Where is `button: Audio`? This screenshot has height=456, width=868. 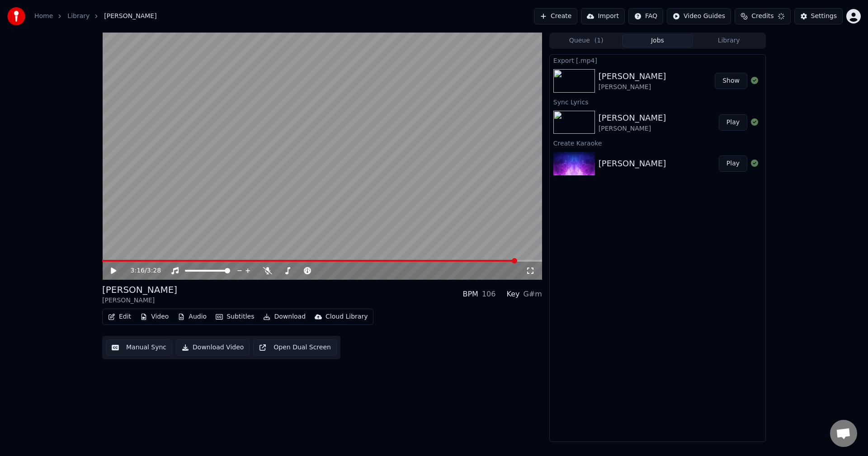 button: Audio is located at coordinates (192, 316).